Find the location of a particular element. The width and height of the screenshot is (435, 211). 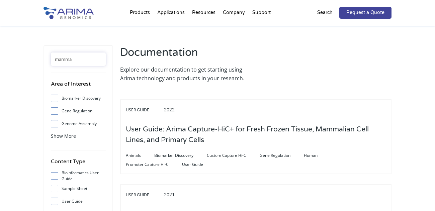

span: 2022 is located at coordinates (169, 109).